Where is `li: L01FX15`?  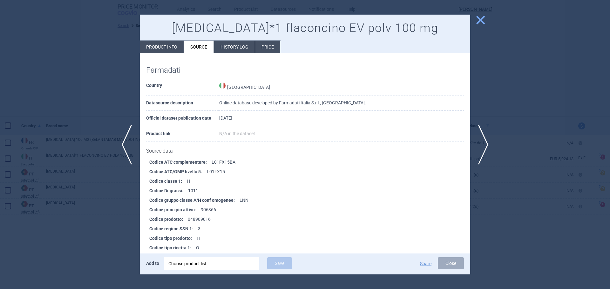
li: L01FX15 is located at coordinates (310, 172).